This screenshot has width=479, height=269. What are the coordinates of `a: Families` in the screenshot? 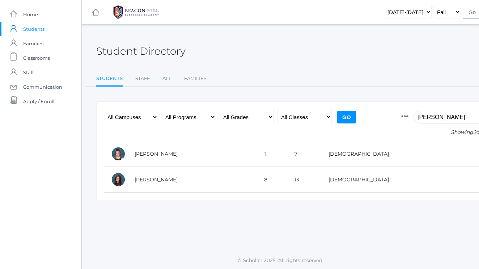 It's located at (195, 79).